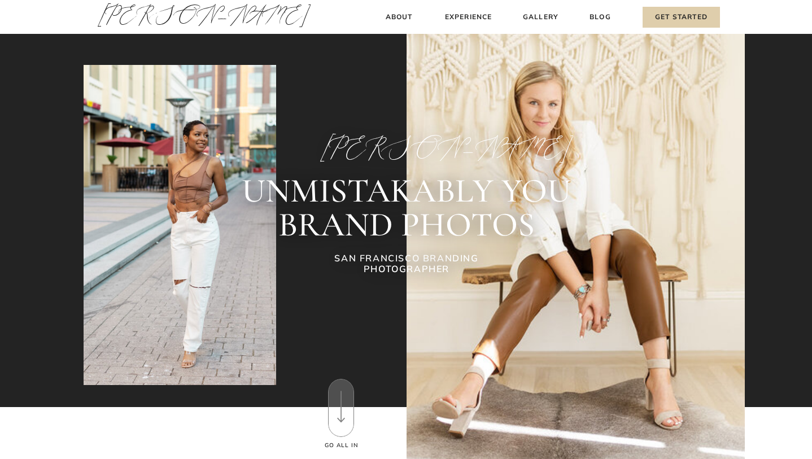 Image resolution: width=812 pixels, height=459 pixels. I want to click on a: Experience, so click(468, 17).